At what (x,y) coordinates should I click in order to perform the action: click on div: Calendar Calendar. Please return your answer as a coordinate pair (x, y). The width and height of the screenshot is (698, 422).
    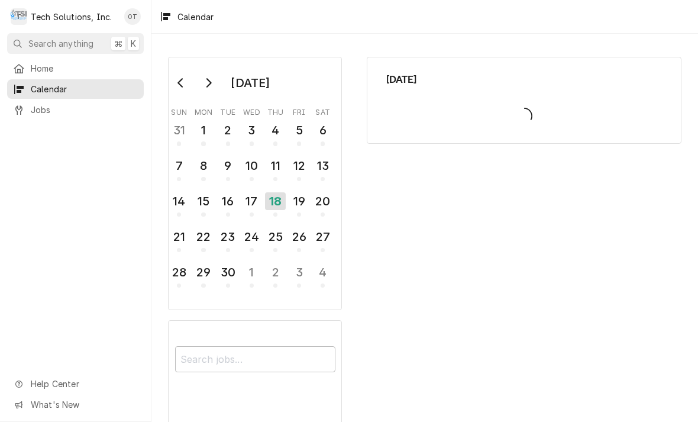
    Looking at the image, I should click on (524, 100).